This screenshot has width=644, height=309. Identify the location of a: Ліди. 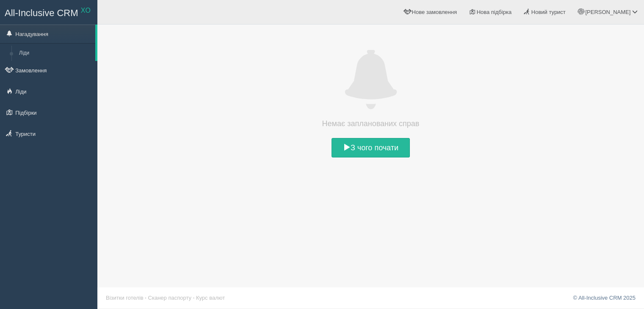
(55, 53).